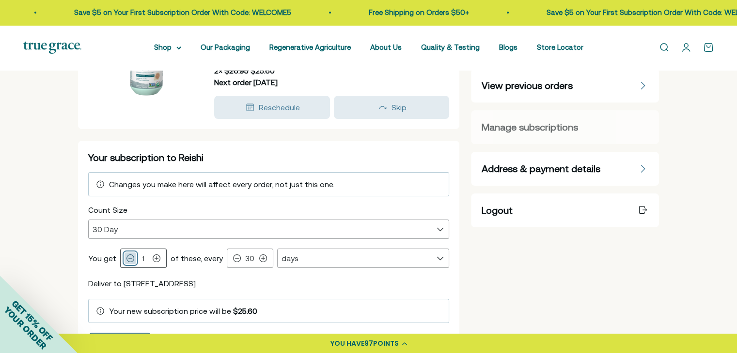 The width and height of the screenshot is (737, 353). I want to click on span: GET 15% OFF, so click(32, 321).